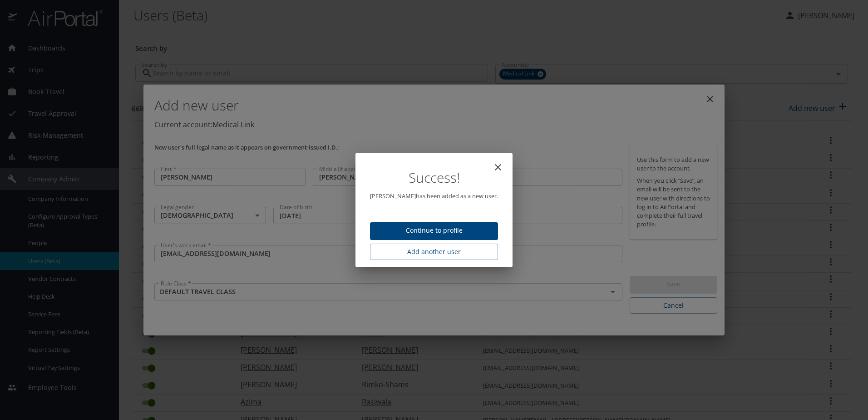  I want to click on button: Continue to profile, so click(434, 231).